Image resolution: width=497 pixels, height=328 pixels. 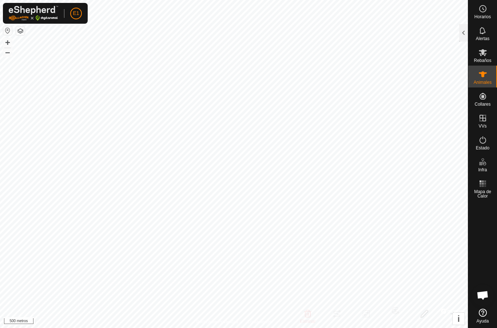 What do you see at coordinates (483, 170) in the screenshot?
I see `font: Infra` at bounding box center [483, 170].